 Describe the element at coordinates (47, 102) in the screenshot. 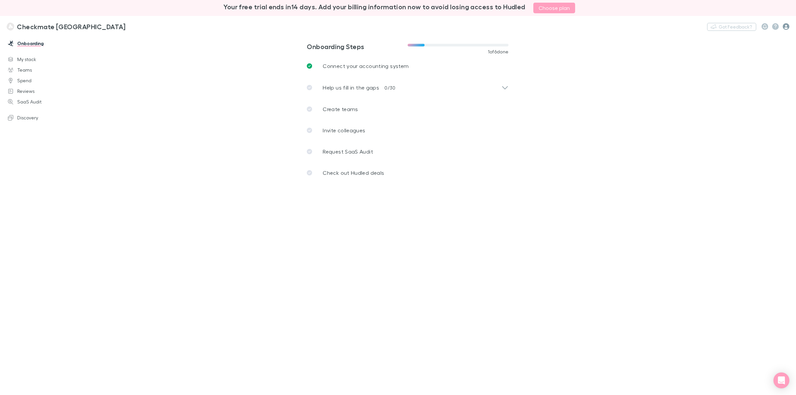

I see `a: SaaS Audit` at that location.